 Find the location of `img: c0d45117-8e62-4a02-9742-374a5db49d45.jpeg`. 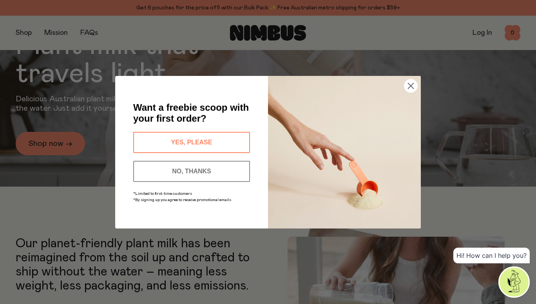

img: c0d45117-8e62-4a02-9742-374a5db49d45.jpeg is located at coordinates (344, 152).